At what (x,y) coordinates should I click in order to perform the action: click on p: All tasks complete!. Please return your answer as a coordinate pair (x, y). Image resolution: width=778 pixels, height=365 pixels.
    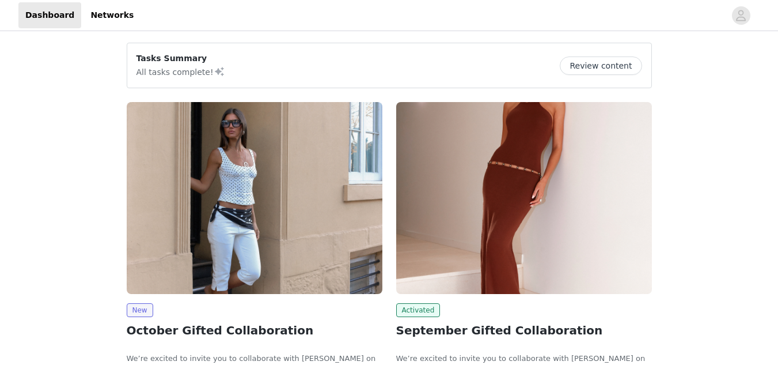
    Looking at the image, I should click on (181, 71).